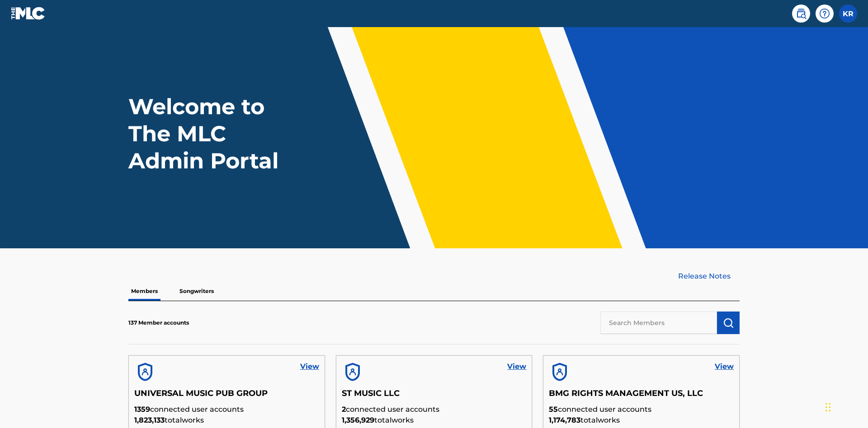 This screenshot has height=428, width=868. Describe the element at coordinates (728, 323) in the screenshot. I see `img: Search Works` at that location.